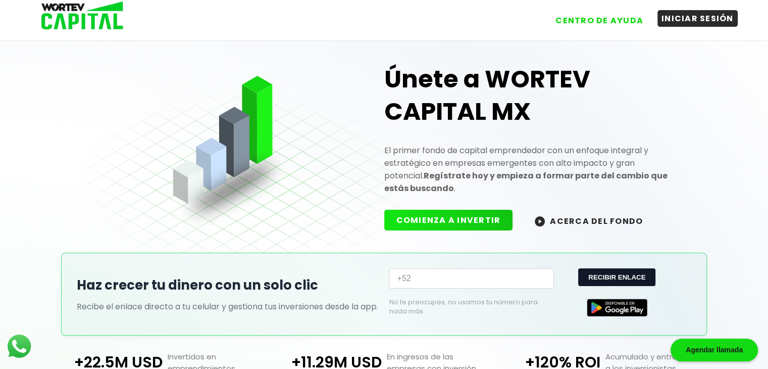  What do you see at coordinates (19, 346) in the screenshot?
I see `img: logos_whatsapp-icon.242b2217.svg` at bounding box center [19, 346].